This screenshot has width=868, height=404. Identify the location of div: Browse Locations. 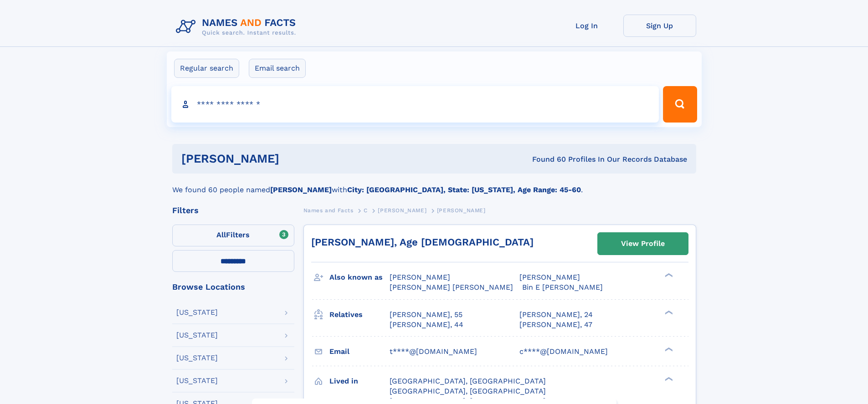
(233, 287).